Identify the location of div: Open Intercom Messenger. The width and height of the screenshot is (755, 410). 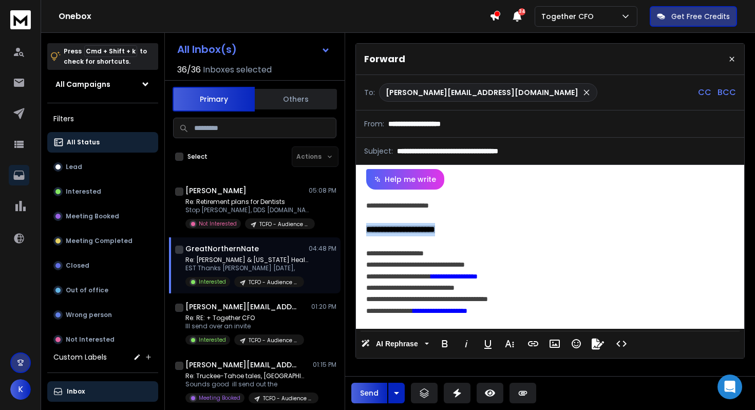
(730, 387).